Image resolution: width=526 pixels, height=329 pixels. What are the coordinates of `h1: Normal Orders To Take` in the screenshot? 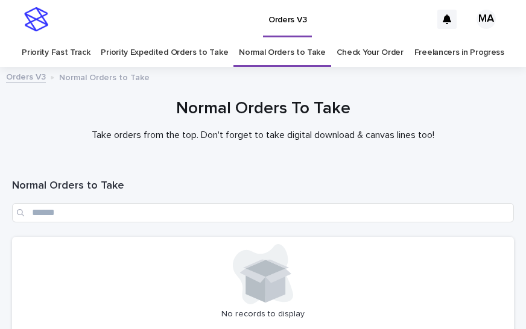 It's located at (263, 109).